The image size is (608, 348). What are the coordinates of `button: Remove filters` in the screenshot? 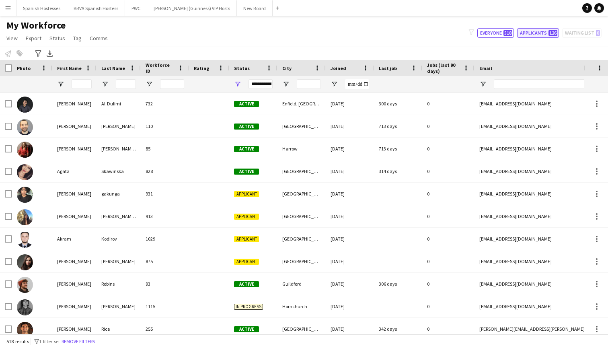 It's located at (78, 341).